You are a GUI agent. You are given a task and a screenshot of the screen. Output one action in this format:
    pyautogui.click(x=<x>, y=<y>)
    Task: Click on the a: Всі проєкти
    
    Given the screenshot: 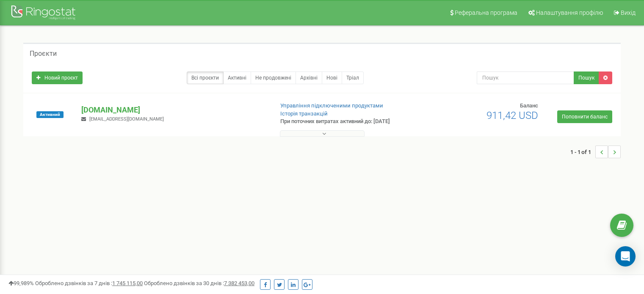 What is the action you would take?
    pyautogui.click(x=205, y=78)
    